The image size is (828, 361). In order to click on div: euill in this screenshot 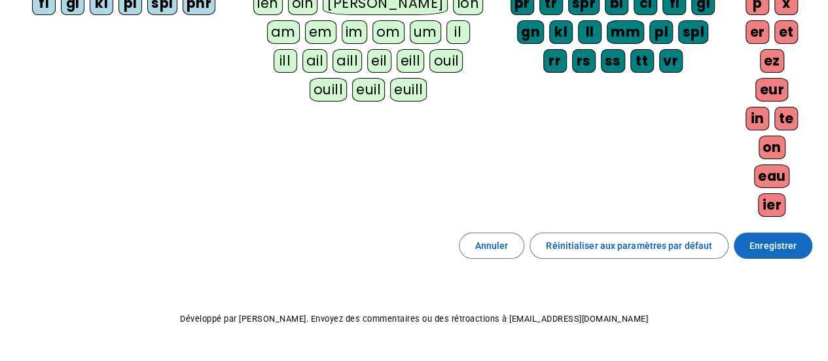, I will do `click(409, 90)`.